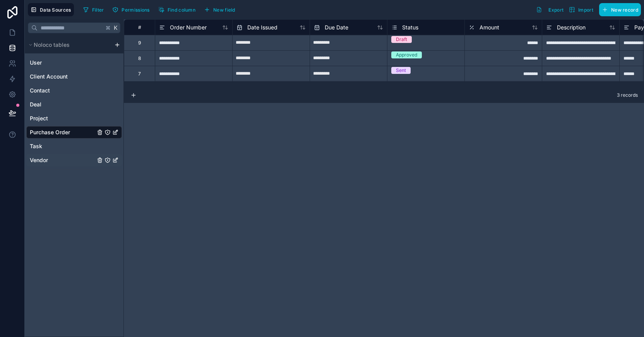 This screenshot has width=644, height=337. I want to click on button: Permissions, so click(131, 10).